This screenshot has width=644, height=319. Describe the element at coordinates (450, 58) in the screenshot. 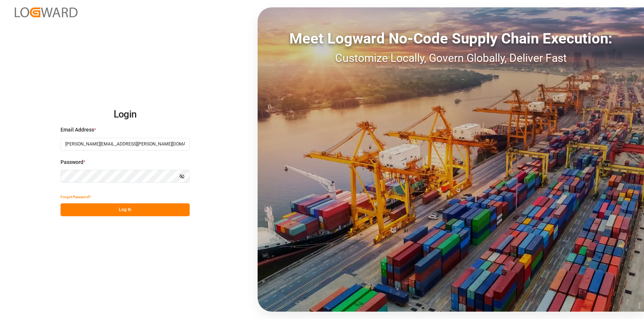

I see `div: Customize Locally, Govern Globally, Deliver Fast` at that location.